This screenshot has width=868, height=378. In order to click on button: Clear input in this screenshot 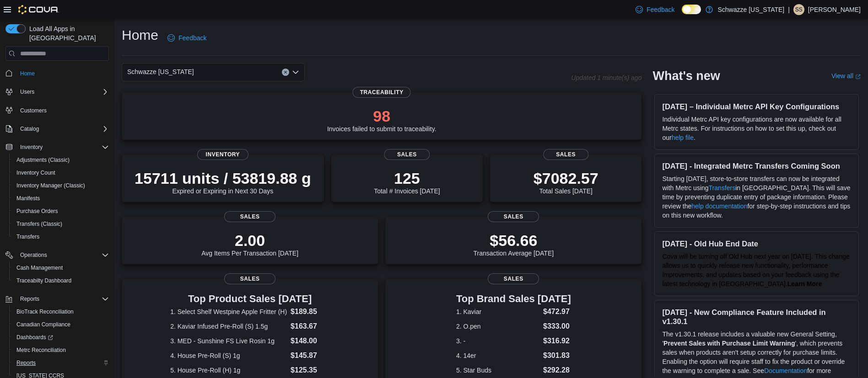, I will do `click(285, 72)`.